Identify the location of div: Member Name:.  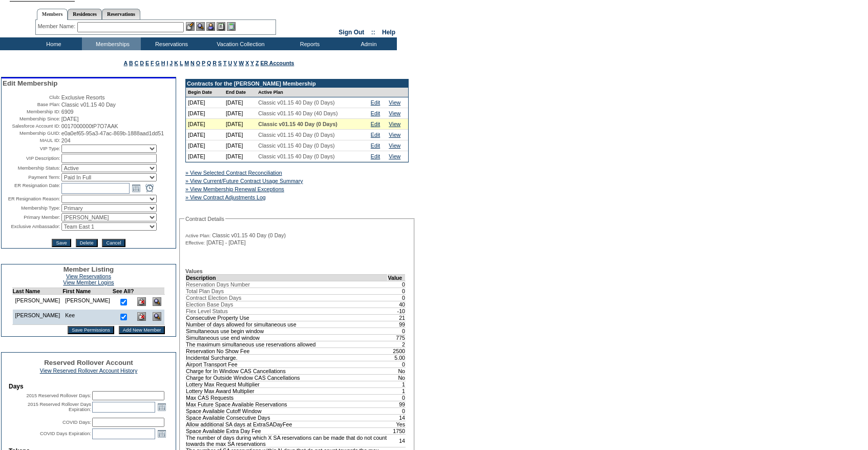
(58, 26).